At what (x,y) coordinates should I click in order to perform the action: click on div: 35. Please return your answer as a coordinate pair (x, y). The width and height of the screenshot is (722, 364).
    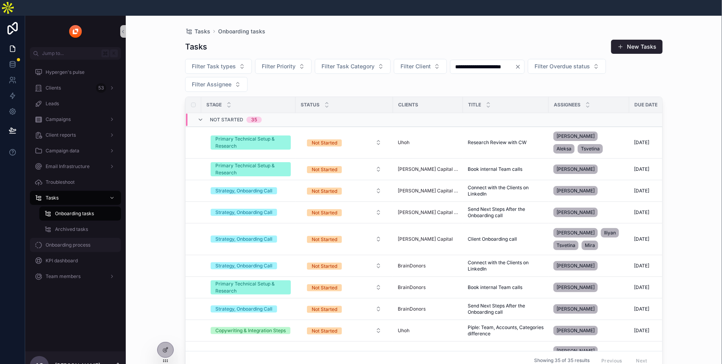
    Looking at the image, I should click on (254, 120).